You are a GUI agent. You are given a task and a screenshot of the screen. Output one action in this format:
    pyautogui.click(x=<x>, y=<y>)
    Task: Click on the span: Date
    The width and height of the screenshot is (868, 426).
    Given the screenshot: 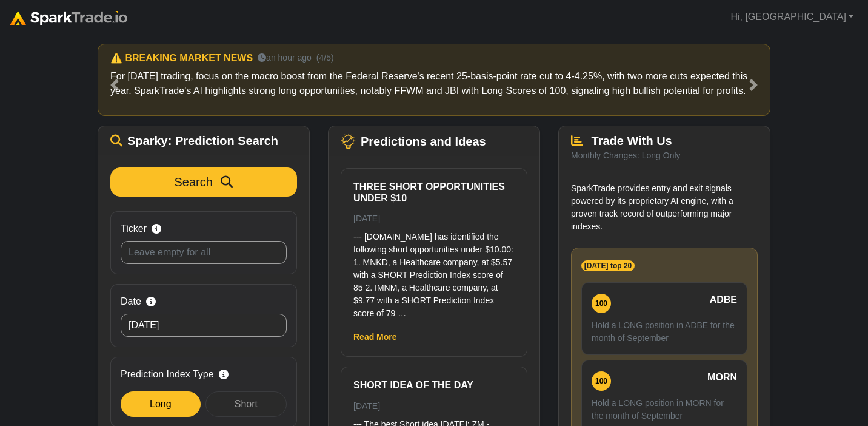 What is the action you would take?
    pyautogui.click(x=131, y=301)
    